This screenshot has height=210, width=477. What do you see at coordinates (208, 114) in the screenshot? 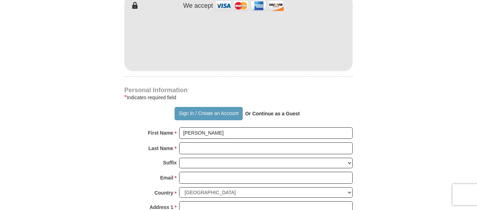
I see `button: Sign In / Create an Account` at bounding box center [208, 114].